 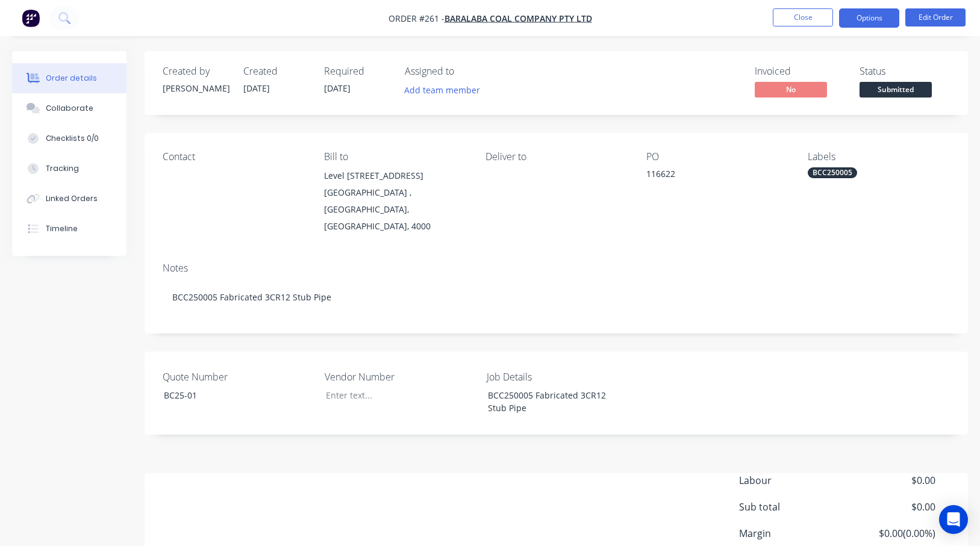 What do you see at coordinates (557, 268) in the screenshot?
I see `div: Notes` at bounding box center [557, 268].